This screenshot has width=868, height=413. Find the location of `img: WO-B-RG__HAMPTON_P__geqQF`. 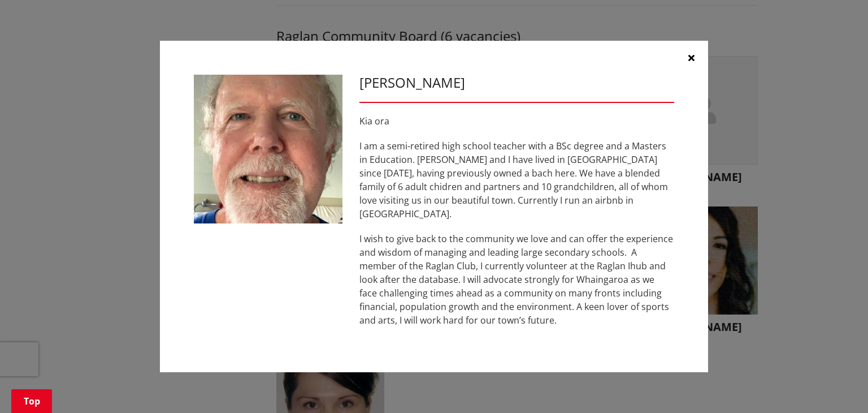

img: WO-B-RG__HAMPTON_P__geqQF is located at coordinates (268, 149).